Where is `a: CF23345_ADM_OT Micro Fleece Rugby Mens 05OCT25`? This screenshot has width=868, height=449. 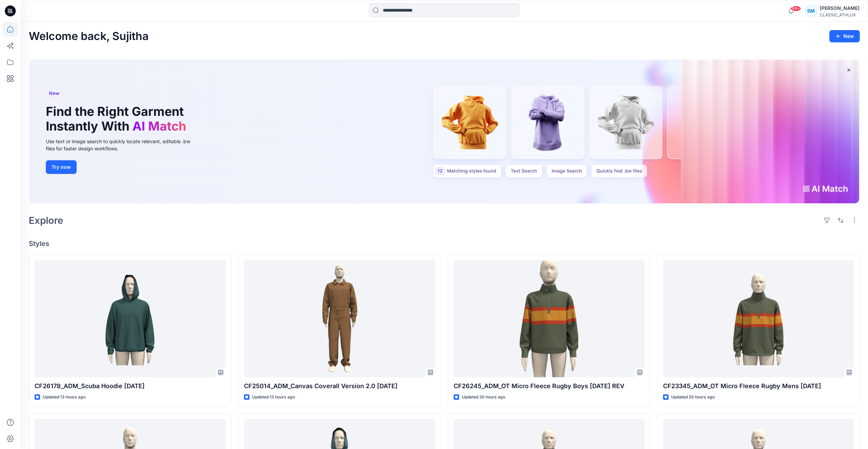 a: CF23345_ADM_OT Micro Fleece Rugby Mens 05OCT25 is located at coordinates (758, 319).